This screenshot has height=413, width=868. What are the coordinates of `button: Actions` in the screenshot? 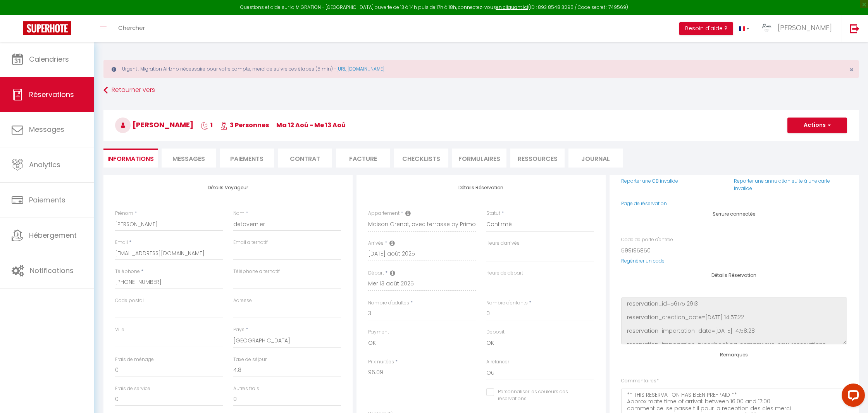 It's located at (817, 125).